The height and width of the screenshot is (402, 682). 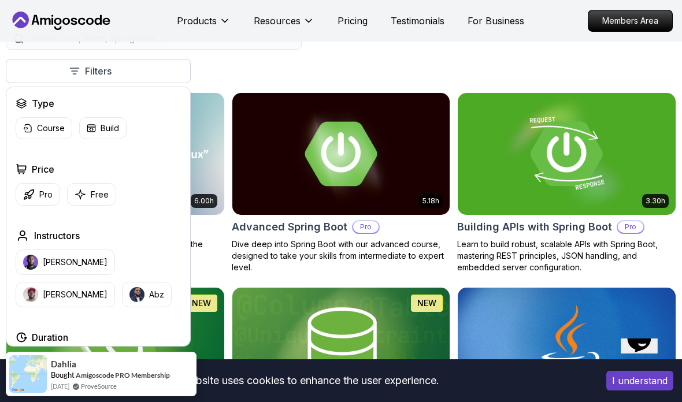 What do you see at coordinates (417, 21) in the screenshot?
I see `a: Testimonials` at bounding box center [417, 21].